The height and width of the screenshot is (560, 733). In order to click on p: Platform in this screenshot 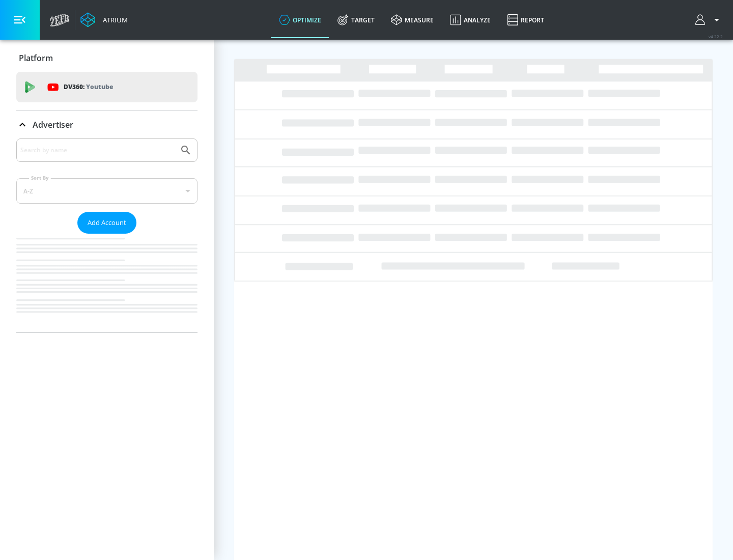, I will do `click(36, 58)`.